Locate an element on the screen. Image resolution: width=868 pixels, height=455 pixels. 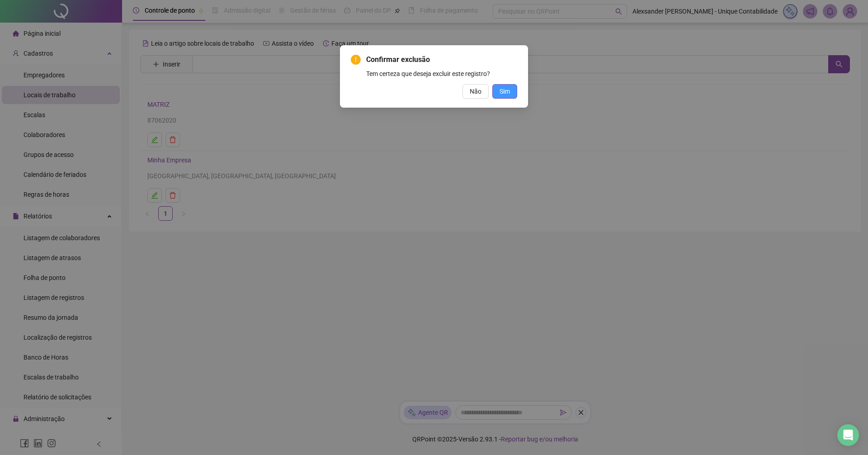
span: Tem certeza que deseja excluir este registro? is located at coordinates (428, 74).